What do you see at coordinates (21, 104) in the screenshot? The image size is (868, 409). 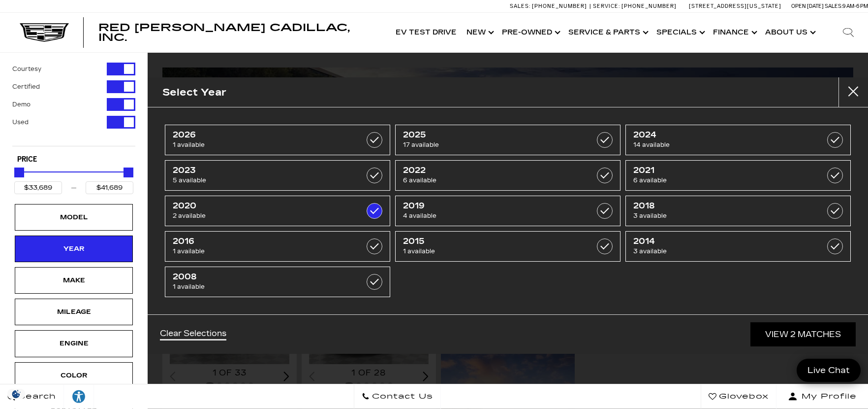 I see `label: Demo` at bounding box center [21, 104].